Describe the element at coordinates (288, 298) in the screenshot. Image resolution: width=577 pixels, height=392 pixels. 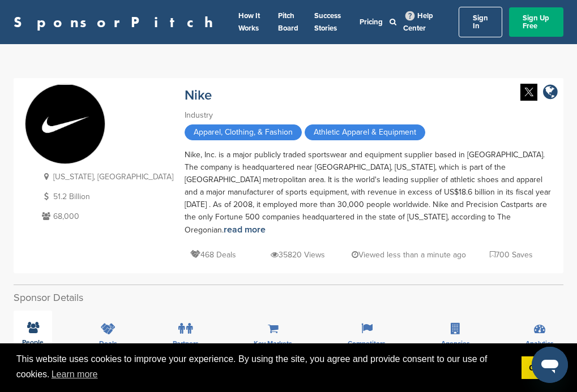
I see `h2: Sponsor Details` at that location.